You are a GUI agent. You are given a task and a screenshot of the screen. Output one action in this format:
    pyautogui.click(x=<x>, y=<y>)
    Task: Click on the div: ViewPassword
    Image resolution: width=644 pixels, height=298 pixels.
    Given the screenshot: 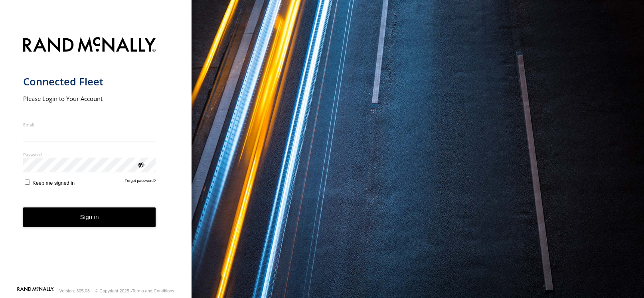 What is the action you would take?
    pyautogui.click(x=140, y=164)
    